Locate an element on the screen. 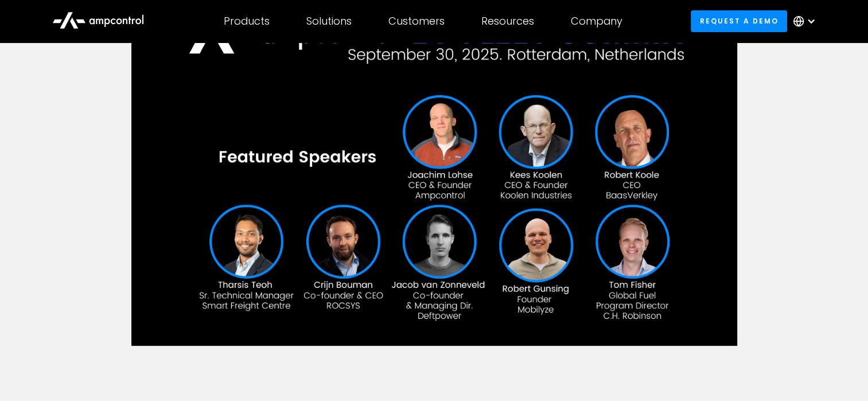 The width and height of the screenshot is (868, 406). div: Resources is located at coordinates (508, 21).